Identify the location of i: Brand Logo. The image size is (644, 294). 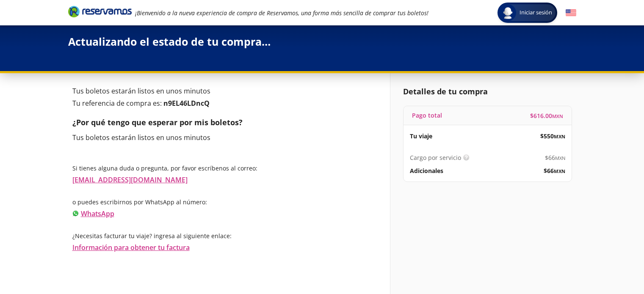
(100, 11).